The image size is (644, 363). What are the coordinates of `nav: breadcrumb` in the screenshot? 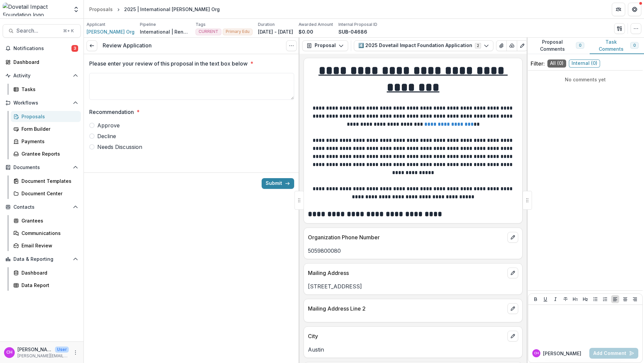 It's located at (155, 9).